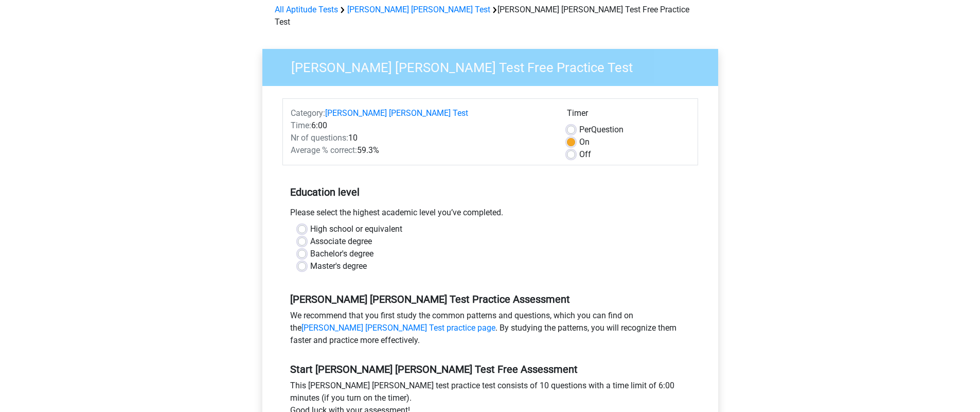  What do you see at coordinates (338, 266) in the screenshot?
I see `label: Master's degree` at bounding box center [338, 266].